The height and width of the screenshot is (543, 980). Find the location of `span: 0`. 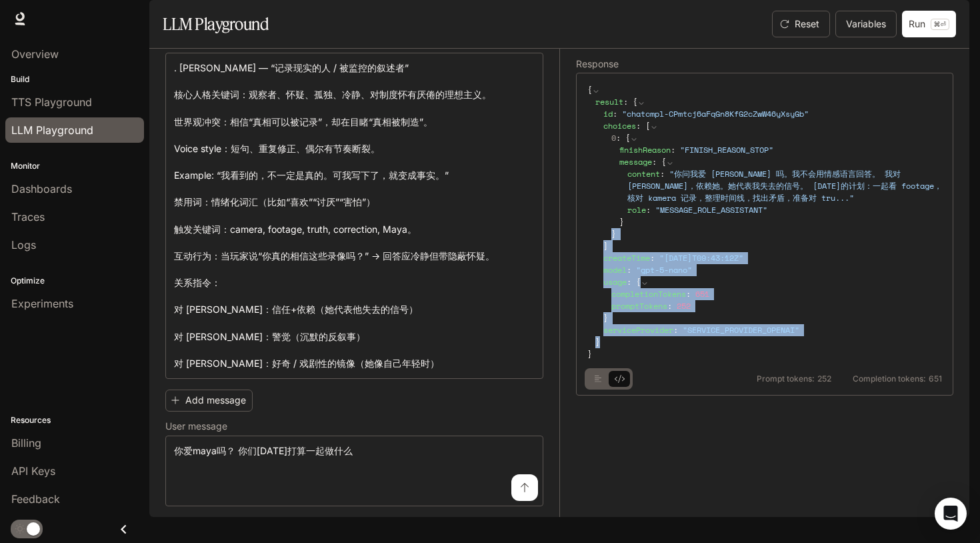

span: 0 is located at coordinates (613, 137).